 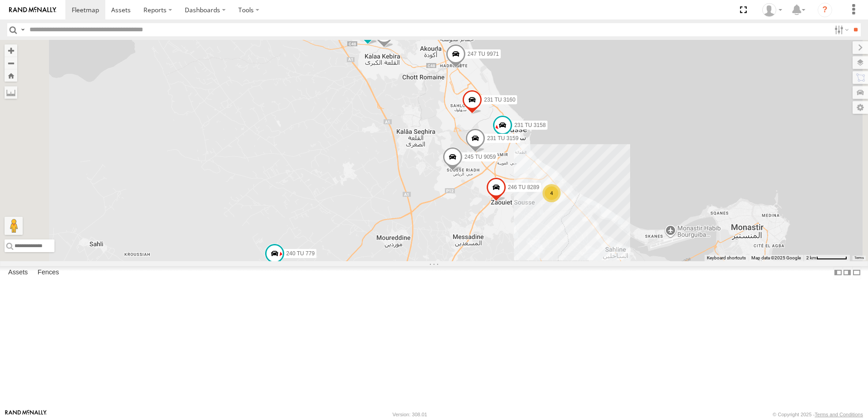 What do you see at coordinates (11, 63) in the screenshot?
I see `button: Zoom out` at bounding box center [11, 63].